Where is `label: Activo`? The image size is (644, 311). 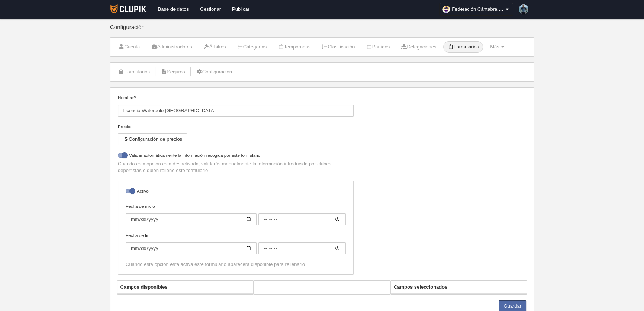
label: Activo is located at coordinates (235, 192).